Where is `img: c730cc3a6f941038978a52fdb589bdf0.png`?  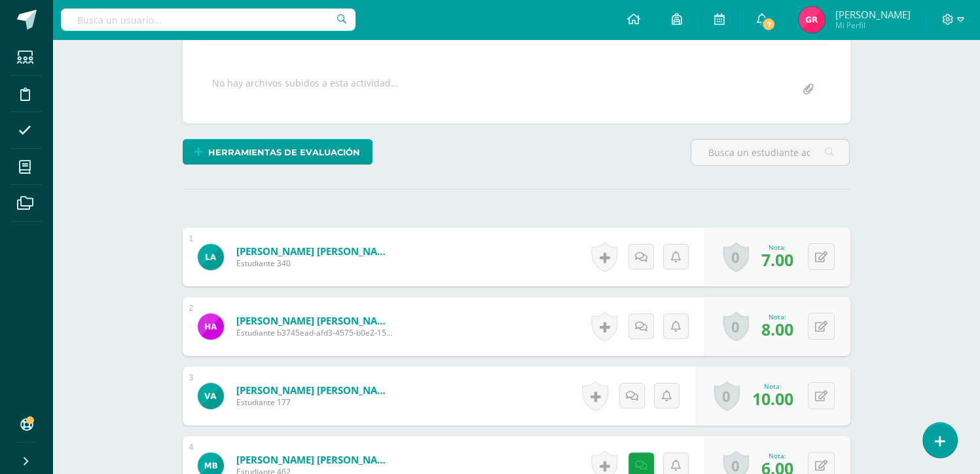 img: c730cc3a6f941038978a52fdb589bdf0.png is located at coordinates (211, 326).